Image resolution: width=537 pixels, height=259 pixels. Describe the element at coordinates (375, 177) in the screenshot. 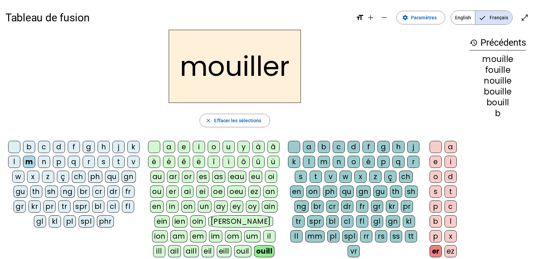

I see `div: z` at that location.